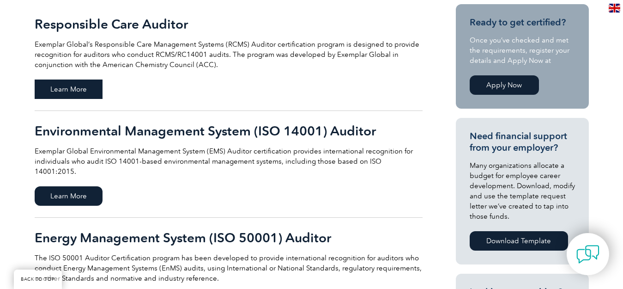 The height and width of the screenshot is (289, 623). What do you see at coordinates (614, 8) in the screenshot?
I see `img: en` at bounding box center [614, 8].